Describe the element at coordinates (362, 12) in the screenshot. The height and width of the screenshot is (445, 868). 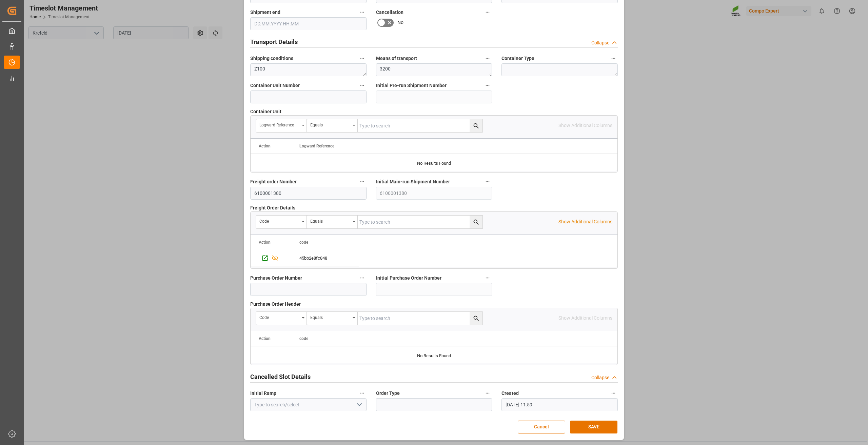
I see `button: Shipment end` at that location.